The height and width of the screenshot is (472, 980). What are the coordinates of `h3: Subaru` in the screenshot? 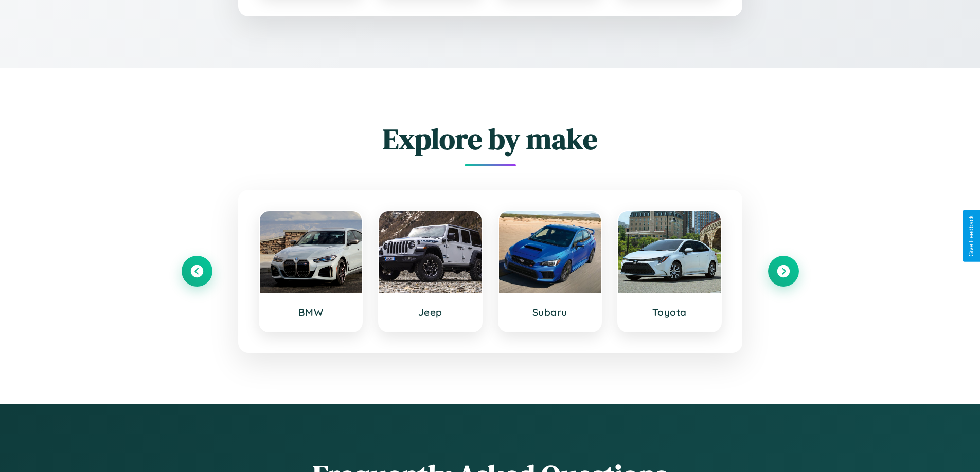 It's located at (550, 312).